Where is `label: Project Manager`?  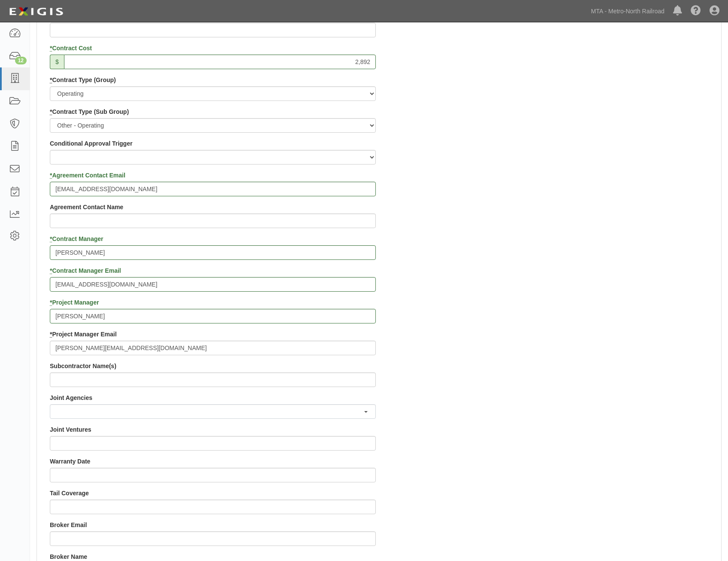 label: Project Manager is located at coordinates (74, 302).